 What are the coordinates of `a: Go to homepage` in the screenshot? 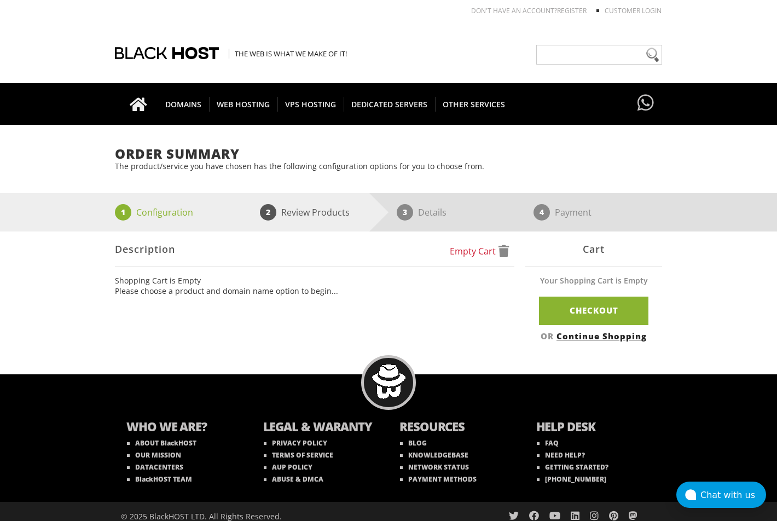 It's located at (138, 104).